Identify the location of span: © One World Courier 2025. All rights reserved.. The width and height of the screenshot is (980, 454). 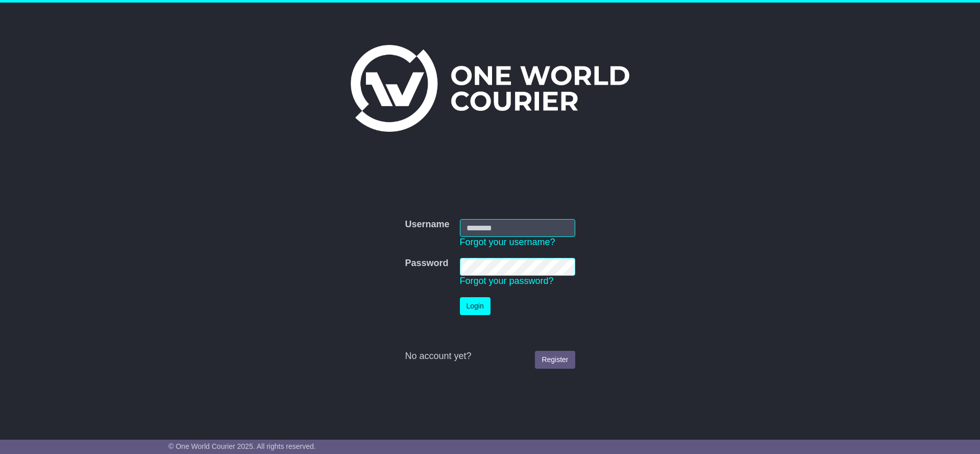
(242, 446).